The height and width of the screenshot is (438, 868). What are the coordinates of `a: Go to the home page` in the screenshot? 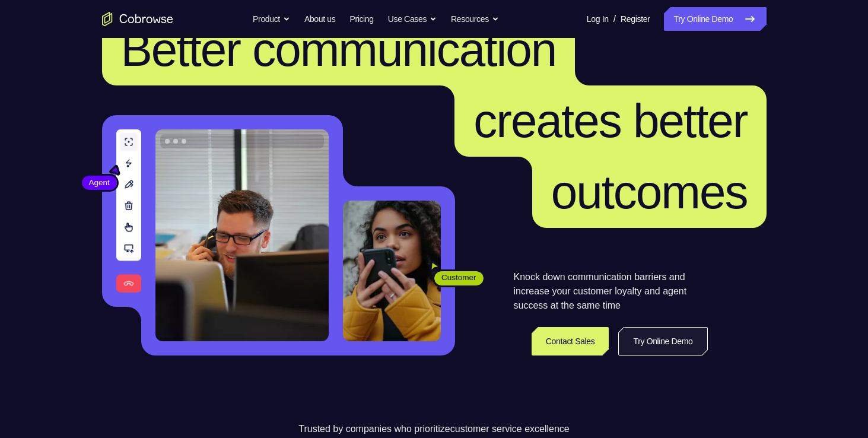 It's located at (138, 19).